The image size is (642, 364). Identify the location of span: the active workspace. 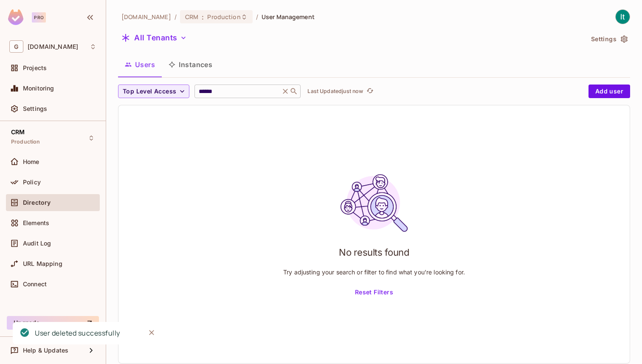
(146, 17).